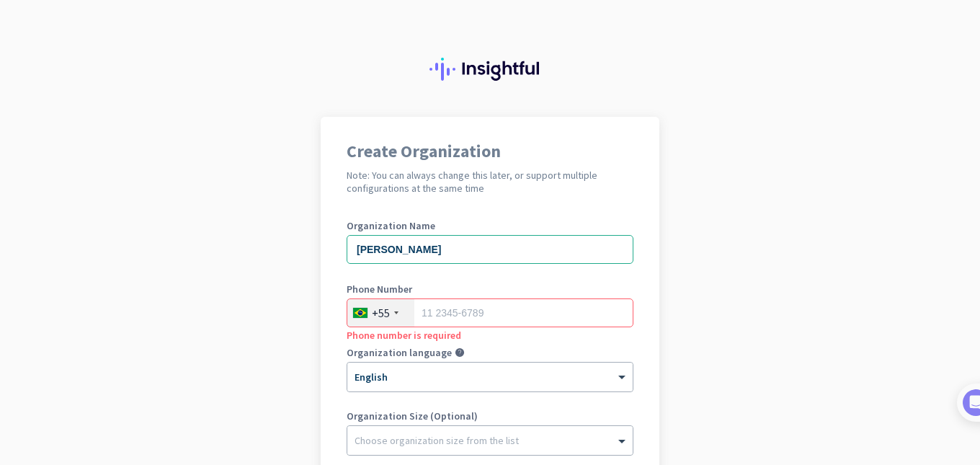 Image resolution: width=980 pixels, height=465 pixels. What do you see at coordinates (490, 289) in the screenshot?
I see `label: Phone Number` at bounding box center [490, 289].